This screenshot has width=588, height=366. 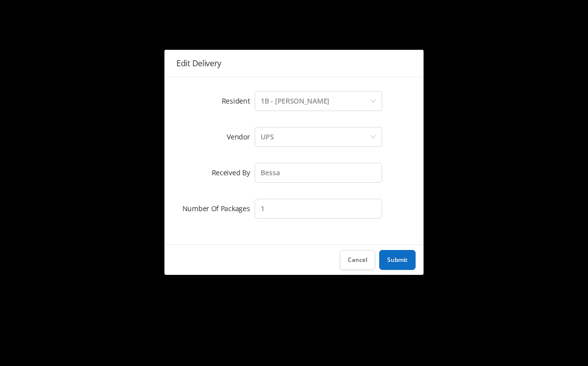 I want to click on label: Resident, so click(x=238, y=101).